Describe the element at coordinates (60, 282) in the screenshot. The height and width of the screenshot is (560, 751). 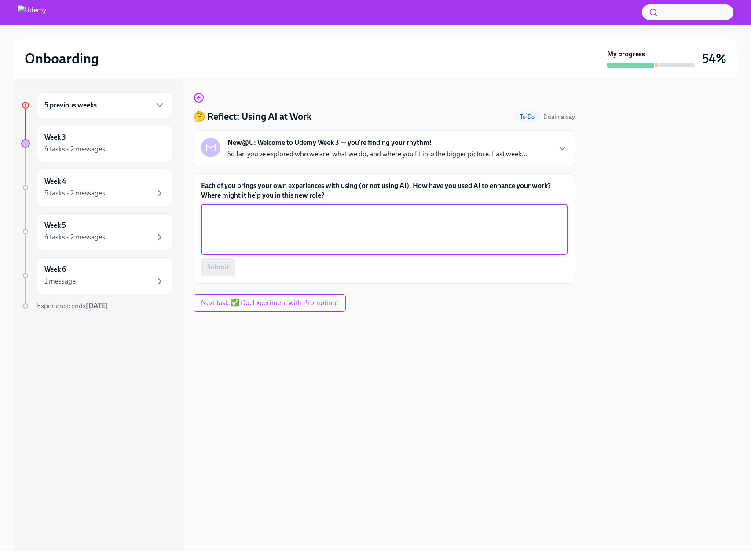
I see `div: 1 message` at that location.